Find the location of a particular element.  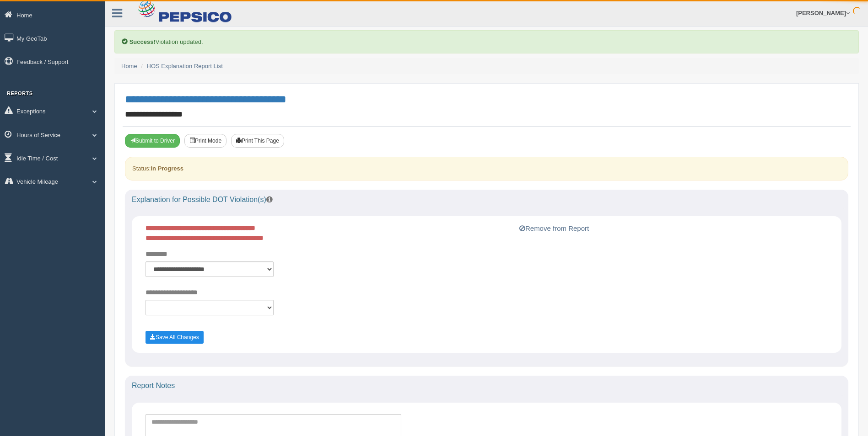

button: Submit To Driver is located at coordinates (152, 141).